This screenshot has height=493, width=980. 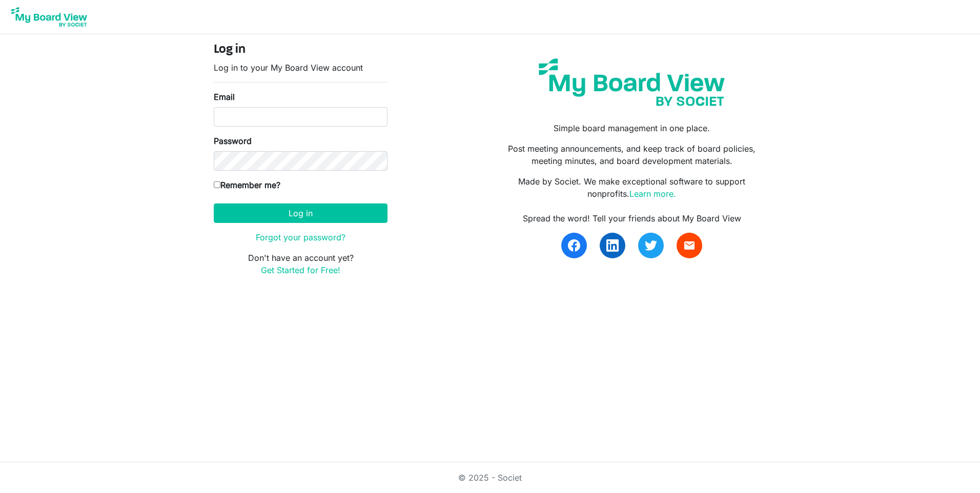 I want to click on label: Remember me?, so click(x=247, y=185).